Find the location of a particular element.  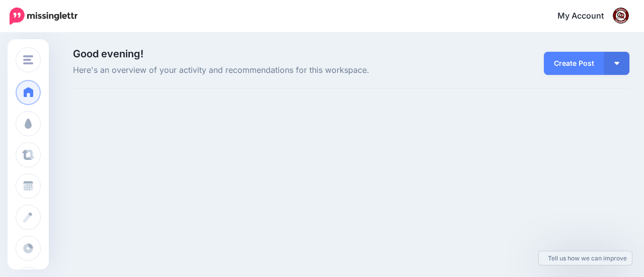

a: Tell us how we can improve is located at coordinates (585, 258).